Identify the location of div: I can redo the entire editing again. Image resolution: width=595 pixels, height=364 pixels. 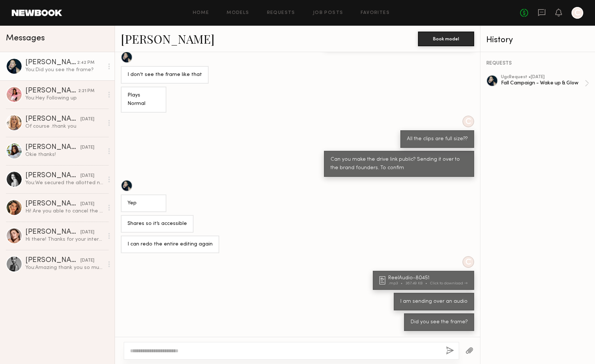
(170, 244).